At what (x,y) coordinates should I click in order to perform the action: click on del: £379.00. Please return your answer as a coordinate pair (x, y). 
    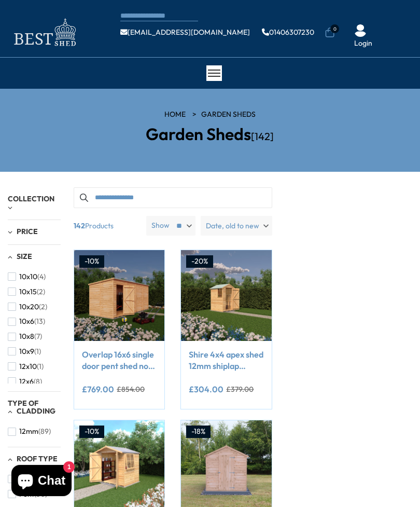
    Looking at the image, I should click on (240, 389).